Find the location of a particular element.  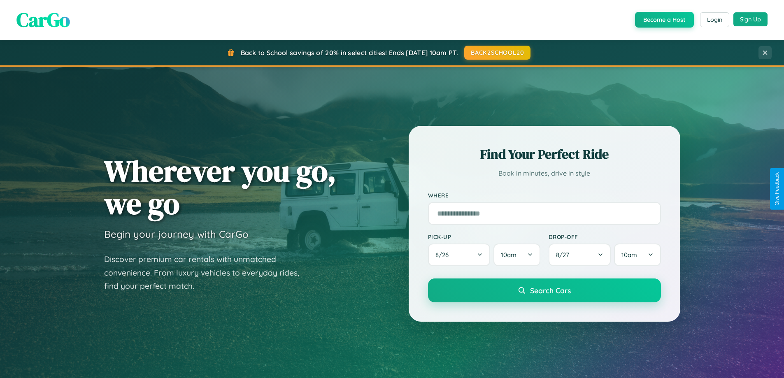

button: Login is located at coordinates (715, 20).